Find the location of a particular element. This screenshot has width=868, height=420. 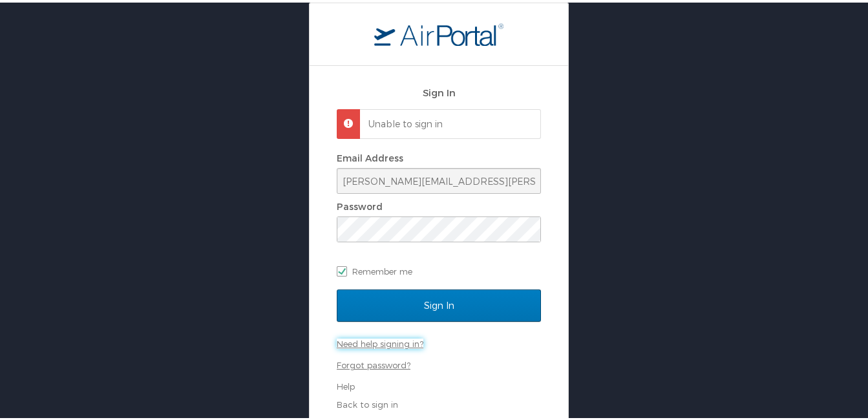

input: Sign In is located at coordinates (439, 303).